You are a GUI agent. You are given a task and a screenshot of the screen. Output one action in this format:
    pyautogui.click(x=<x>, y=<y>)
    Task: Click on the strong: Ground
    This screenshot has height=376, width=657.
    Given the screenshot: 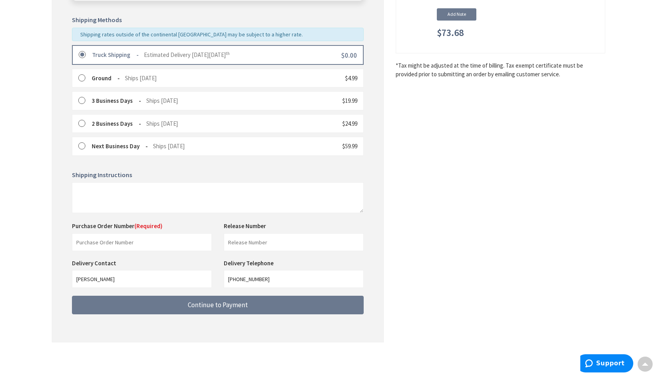 What is the action you would take?
    pyautogui.click(x=106, y=78)
    